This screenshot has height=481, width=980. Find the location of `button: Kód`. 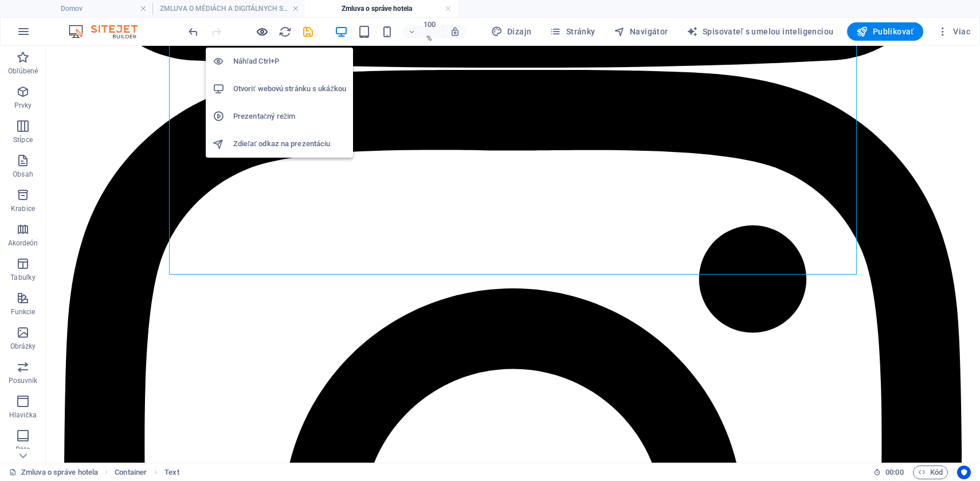

button: Kód is located at coordinates (930, 472).